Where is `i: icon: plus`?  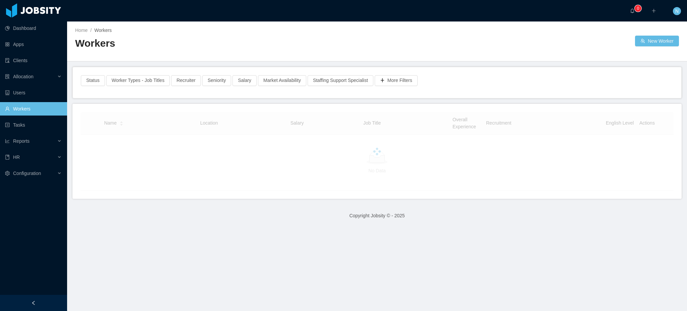
i: icon: plus is located at coordinates (654, 11).